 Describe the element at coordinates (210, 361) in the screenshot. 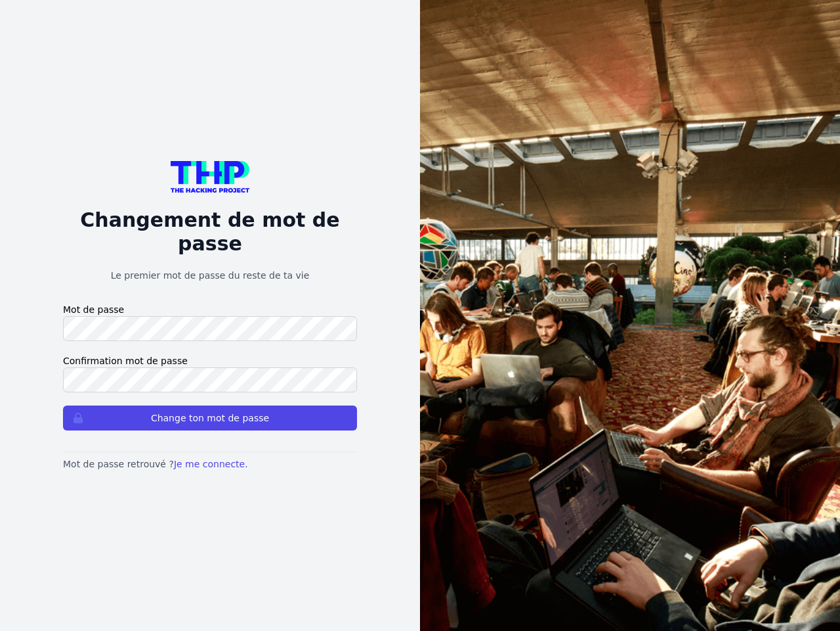

I see `label: Confirmation mot de passe` at that location.